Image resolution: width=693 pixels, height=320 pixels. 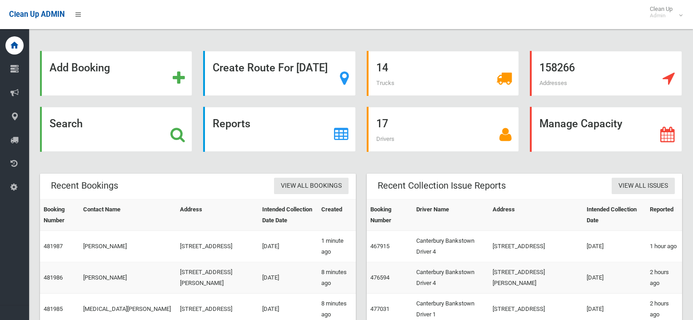 What do you see at coordinates (557, 68) in the screenshot?
I see `strong: 158266` at bounding box center [557, 68].